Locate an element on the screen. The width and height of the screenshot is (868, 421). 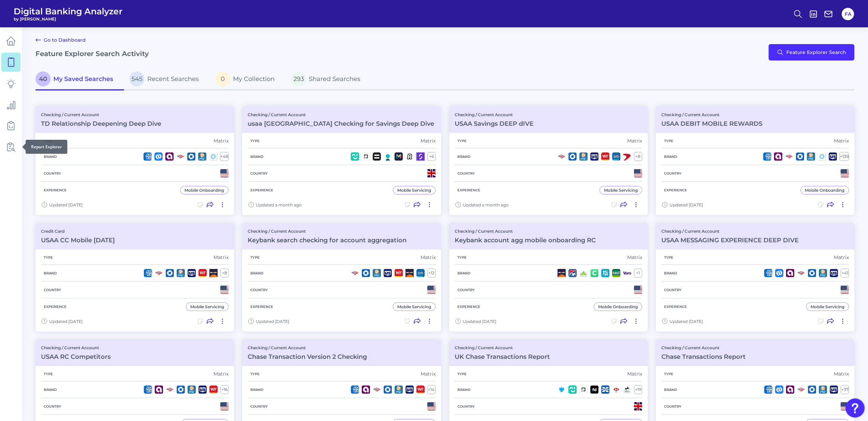
a: 293Shared Searches is located at coordinates (328, 80).